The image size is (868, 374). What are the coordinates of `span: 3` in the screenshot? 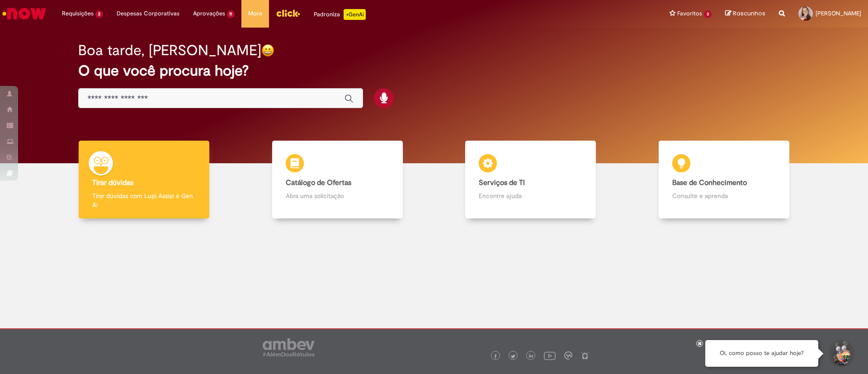 It's located at (707, 14).